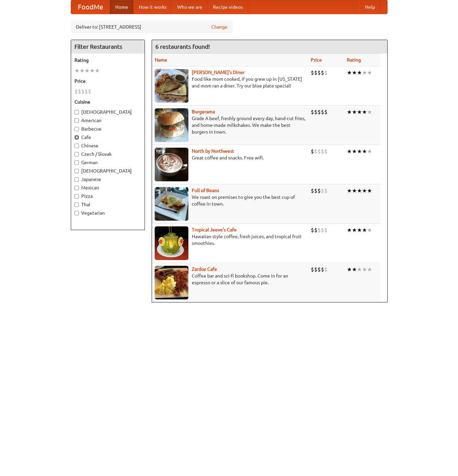 The width and height of the screenshot is (458, 476). What do you see at coordinates (203, 111) in the screenshot?
I see `b: Burgerama` at bounding box center [203, 111].